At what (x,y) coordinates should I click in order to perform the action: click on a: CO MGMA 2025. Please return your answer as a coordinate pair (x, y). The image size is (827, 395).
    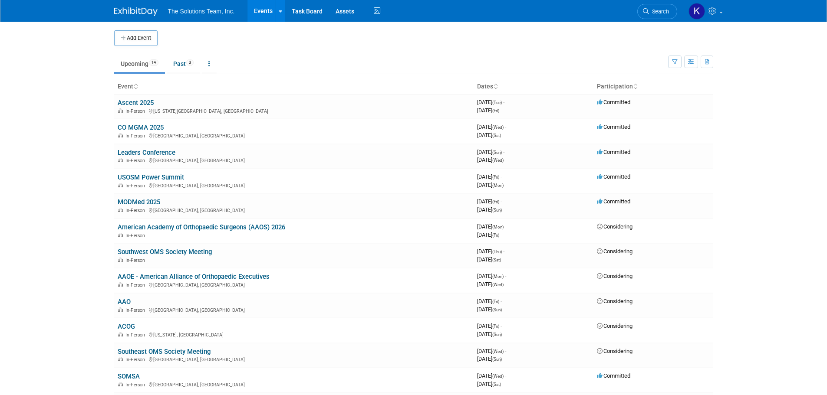
    Looking at the image, I should click on (141, 128).